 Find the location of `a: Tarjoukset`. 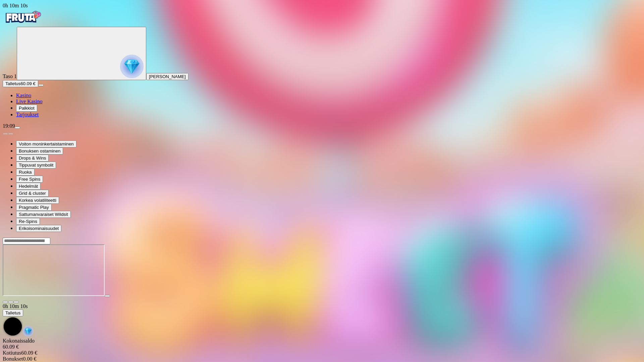

a: Tarjoukset is located at coordinates (27, 114).